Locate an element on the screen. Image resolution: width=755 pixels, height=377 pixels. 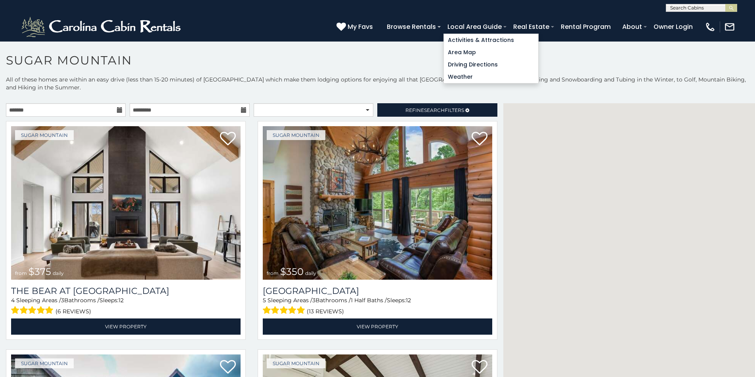
span: $350 is located at coordinates (292, 272).